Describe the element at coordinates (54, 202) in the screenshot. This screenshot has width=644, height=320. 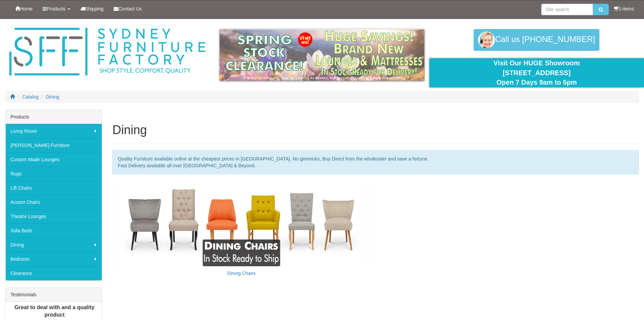
I see `a: Accent Chairs` at that location.